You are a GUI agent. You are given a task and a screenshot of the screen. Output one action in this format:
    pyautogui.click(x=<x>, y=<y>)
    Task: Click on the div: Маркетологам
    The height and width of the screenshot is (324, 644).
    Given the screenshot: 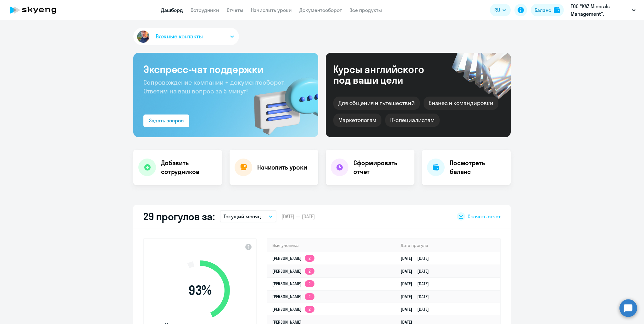 What is the action you would take?
    pyautogui.click(x=357, y=120)
    